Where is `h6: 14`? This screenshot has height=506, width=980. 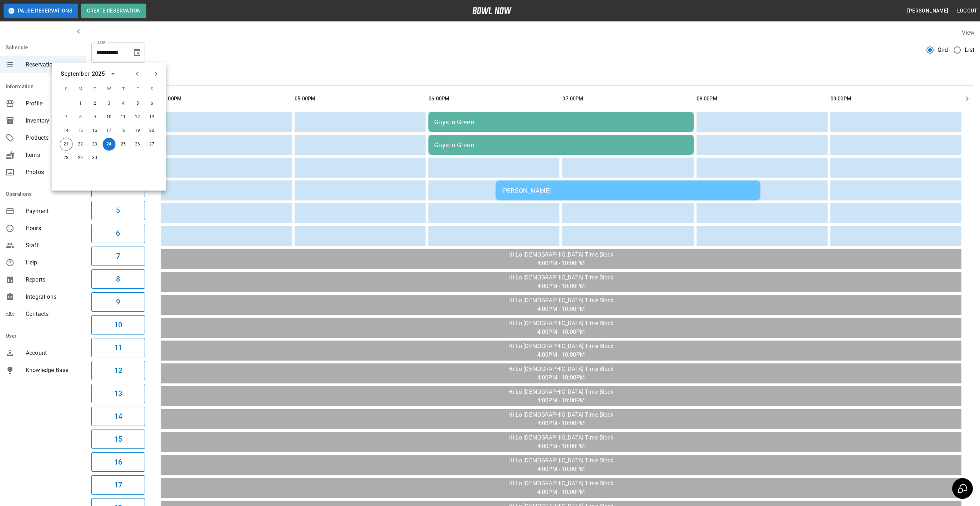 h6: 14 is located at coordinates (118, 416).